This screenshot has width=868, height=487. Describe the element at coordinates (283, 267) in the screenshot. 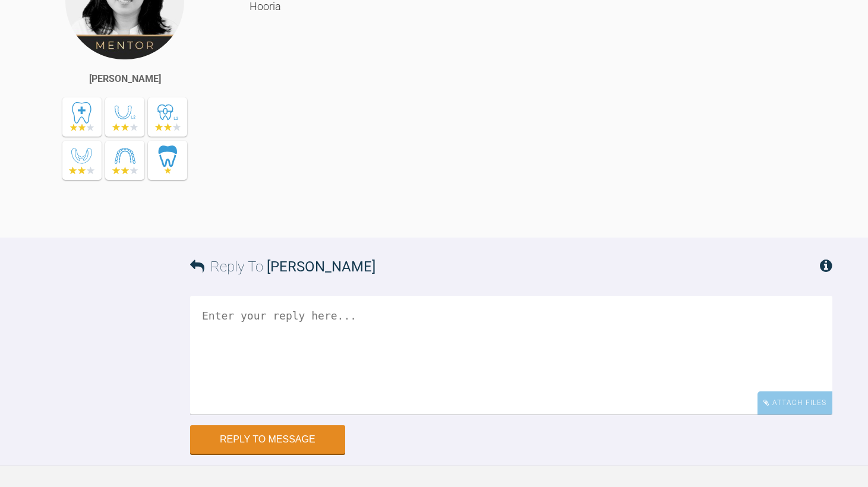

I see `h3: Reply To` at that location.